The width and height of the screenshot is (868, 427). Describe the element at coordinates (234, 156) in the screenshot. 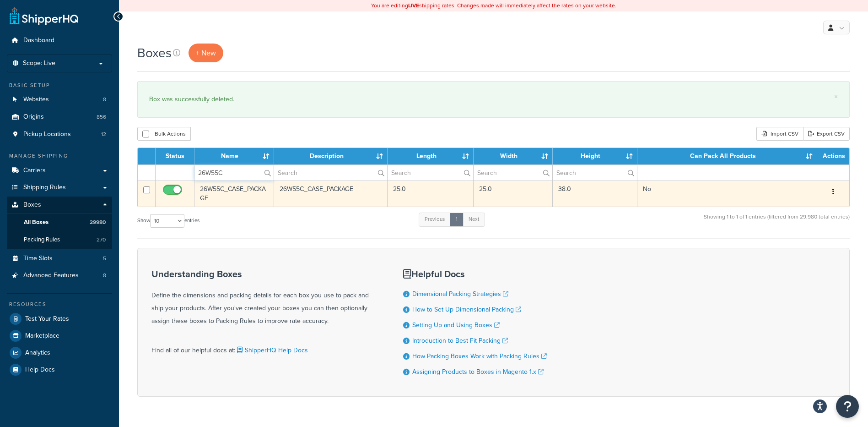

I see `th: Name : activate to sort column ascending` at that location.